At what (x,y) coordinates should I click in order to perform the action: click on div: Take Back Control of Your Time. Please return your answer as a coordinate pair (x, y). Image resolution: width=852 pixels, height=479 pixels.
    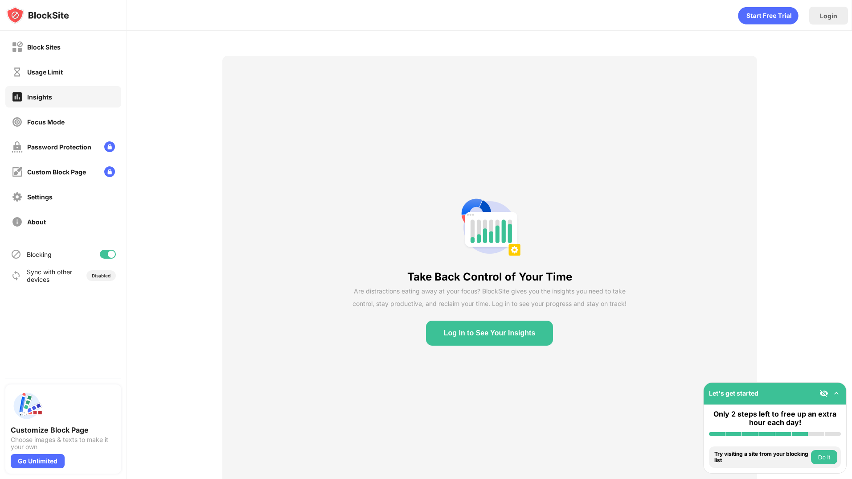
    Looking at the image, I should click on (490, 276).